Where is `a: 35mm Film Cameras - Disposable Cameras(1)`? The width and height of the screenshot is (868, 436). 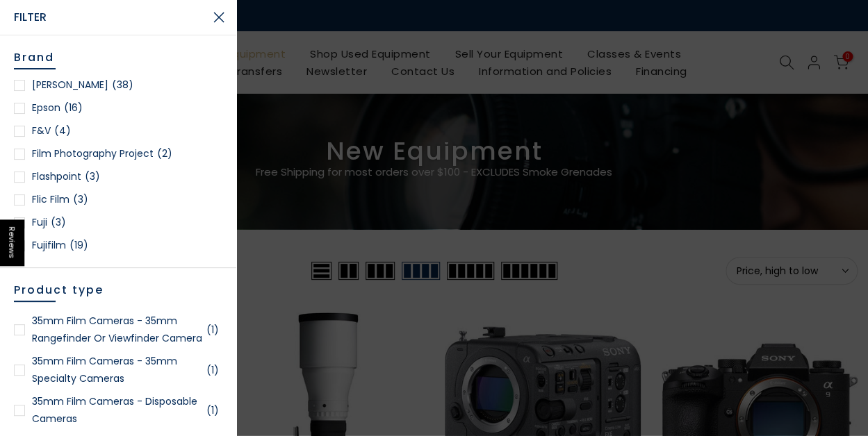
a: 35mm Film Cameras - Disposable Cameras(1) is located at coordinates (119, 410).